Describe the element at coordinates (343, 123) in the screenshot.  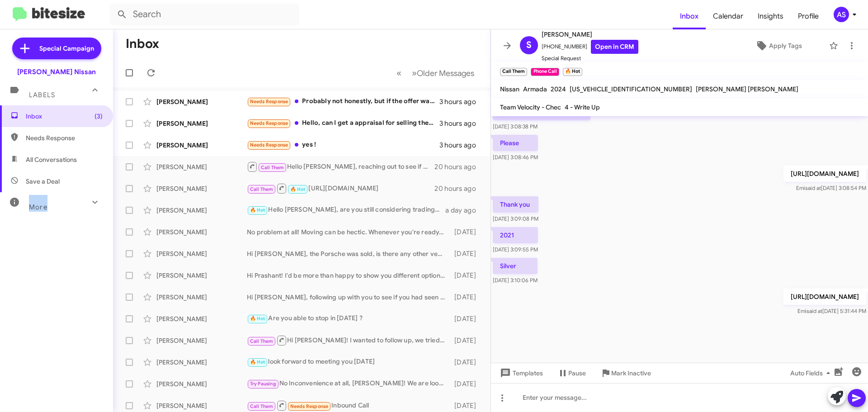
I see `div: Hello, can I get a appraisal for selling the Rogue` at that location.